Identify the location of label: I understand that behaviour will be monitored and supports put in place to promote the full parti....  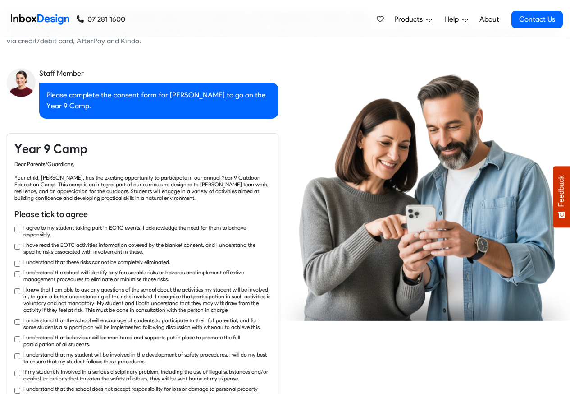
(147, 340).